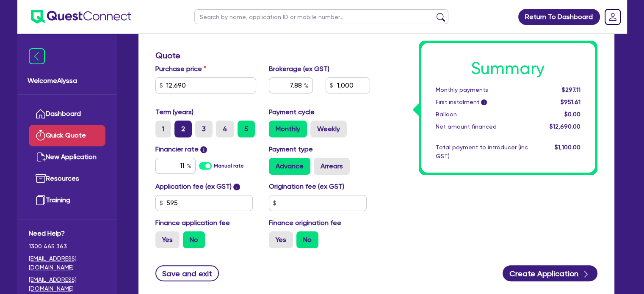 The width and height of the screenshot is (644, 294). I want to click on span: $951.61, so click(570, 102).